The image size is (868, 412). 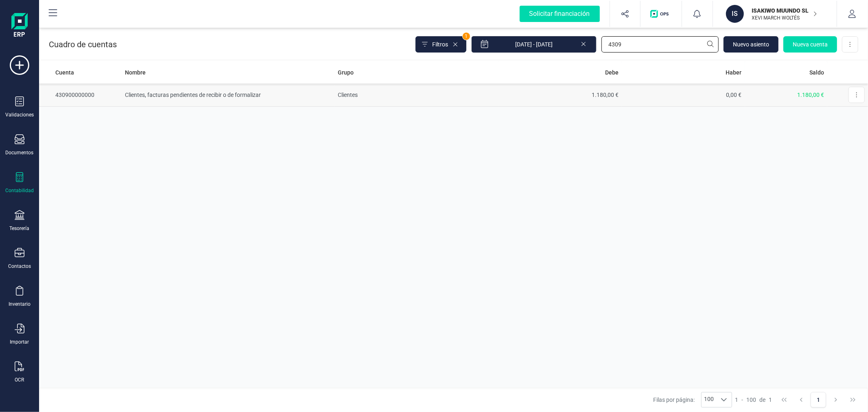 What do you see at coordinates (559, 14) in the screenshot?
I see `button: Solicitar financiación` at bounding box center [559, 14].